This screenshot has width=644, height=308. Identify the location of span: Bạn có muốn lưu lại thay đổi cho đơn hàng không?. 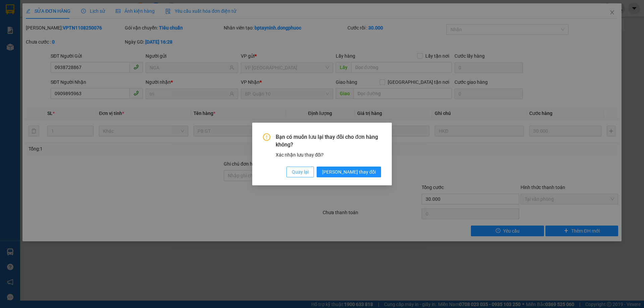
(329, 141).